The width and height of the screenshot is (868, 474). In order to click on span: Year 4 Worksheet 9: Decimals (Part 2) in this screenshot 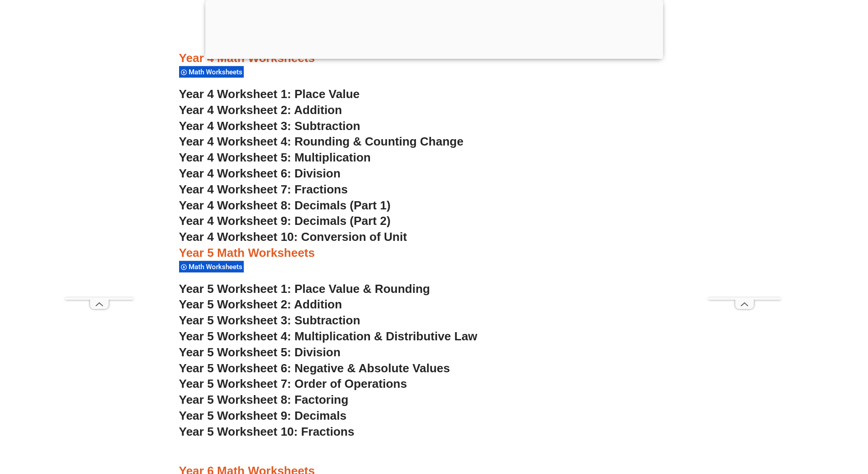, I will do `click(285, 220)`.